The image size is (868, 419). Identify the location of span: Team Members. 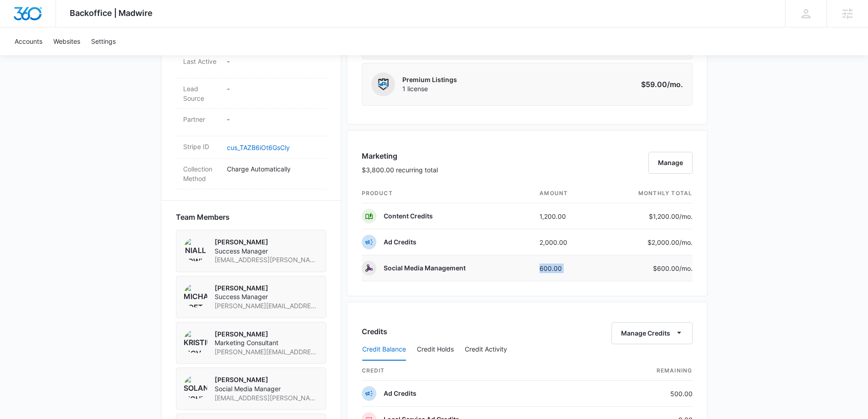
(202, 217).